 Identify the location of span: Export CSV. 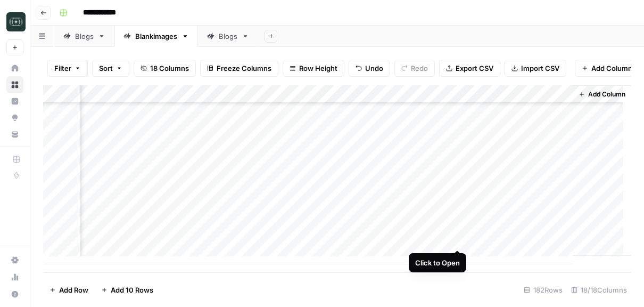
(474, 68).